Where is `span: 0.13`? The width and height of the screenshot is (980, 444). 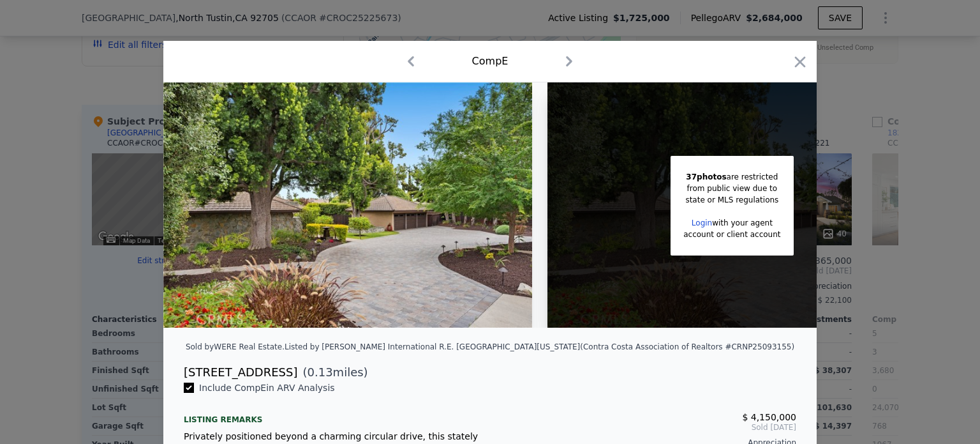 span: 0.13 is located at coordinates (320, 372).